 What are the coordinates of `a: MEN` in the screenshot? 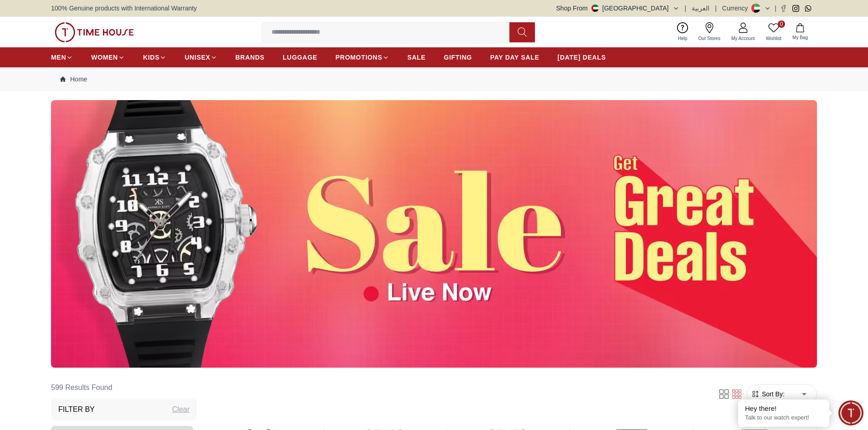 It's located at (62, 58).